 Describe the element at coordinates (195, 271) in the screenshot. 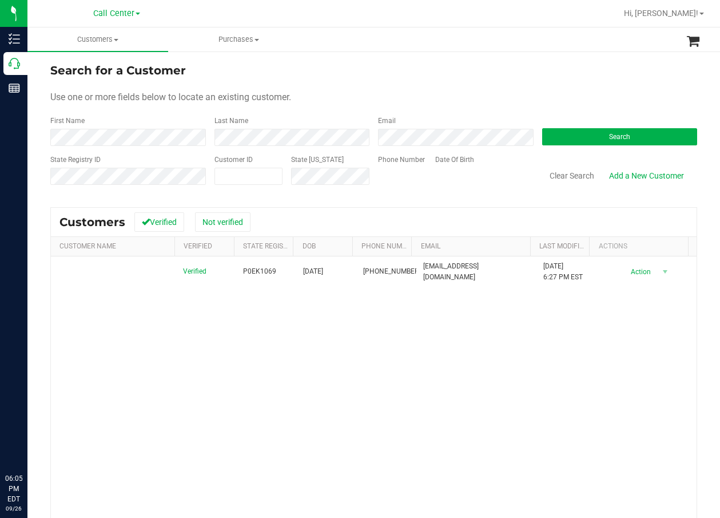

I see `span: Verified` at that location.